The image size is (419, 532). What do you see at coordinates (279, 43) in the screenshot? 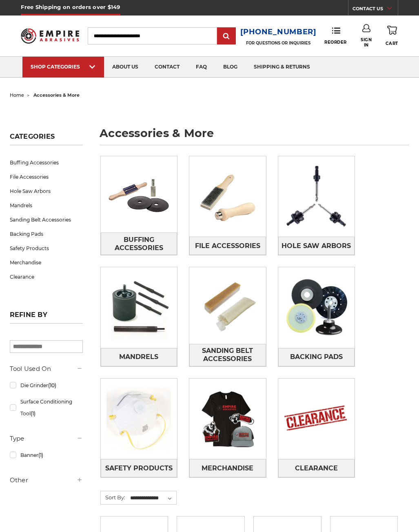
I see `p: FOR QUESTIONS OR INQUIRIES` at bounding box center [279, 43].